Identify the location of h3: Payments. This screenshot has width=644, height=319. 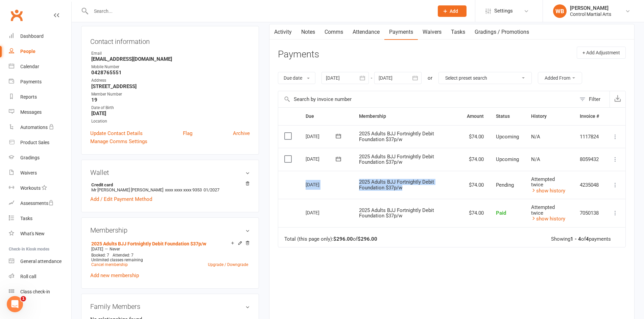
(298, 55).